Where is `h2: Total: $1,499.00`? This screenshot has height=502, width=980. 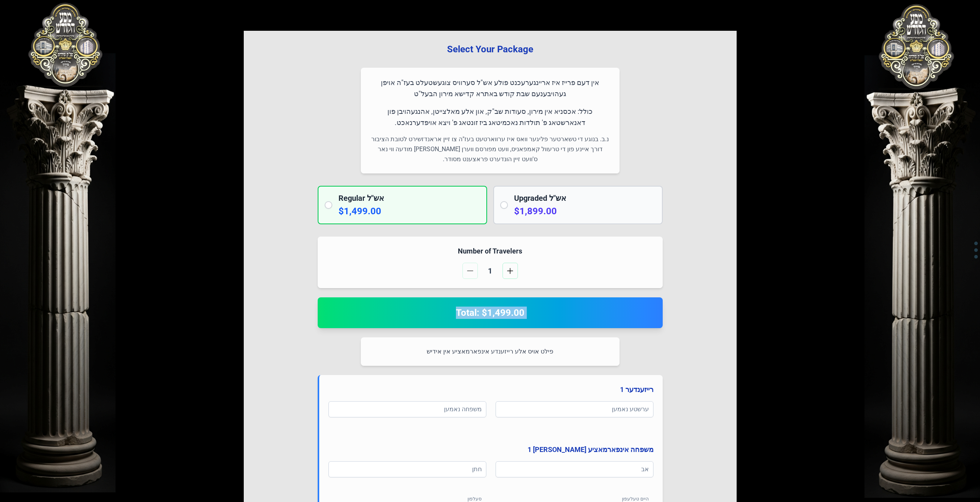
h2: Total: $1,499.00 is located at coordinates (490, 313).